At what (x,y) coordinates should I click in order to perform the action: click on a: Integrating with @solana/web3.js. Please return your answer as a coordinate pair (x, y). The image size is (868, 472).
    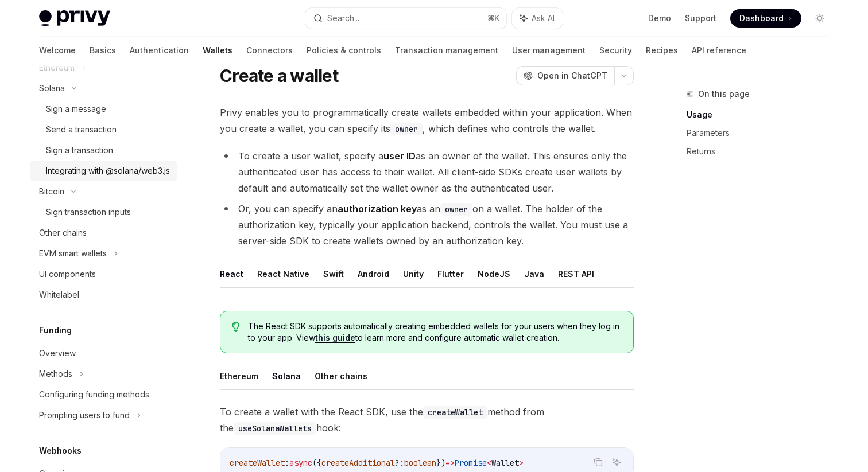
    Looking at the image, I should click on (104, 171).